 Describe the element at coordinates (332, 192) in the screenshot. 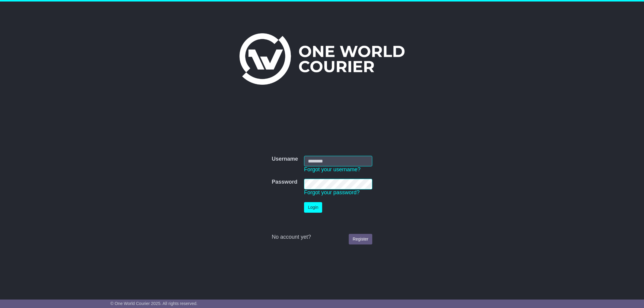

I see `a: Forgot your password?` at that location.